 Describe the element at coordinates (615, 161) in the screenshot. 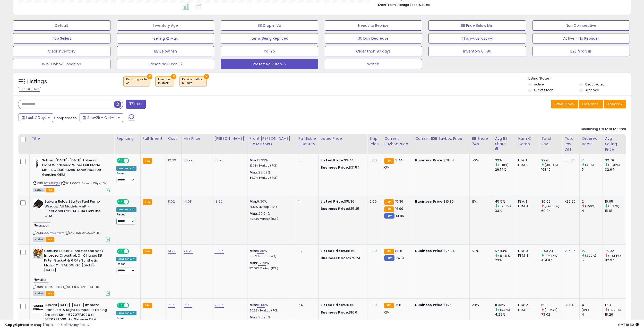

I see `div: 32.79` at that location.